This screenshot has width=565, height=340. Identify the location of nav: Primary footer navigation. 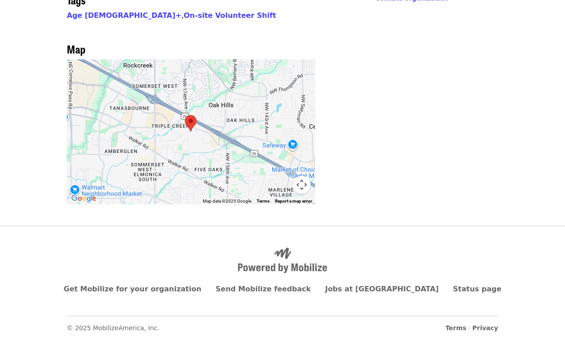
(283, 289).